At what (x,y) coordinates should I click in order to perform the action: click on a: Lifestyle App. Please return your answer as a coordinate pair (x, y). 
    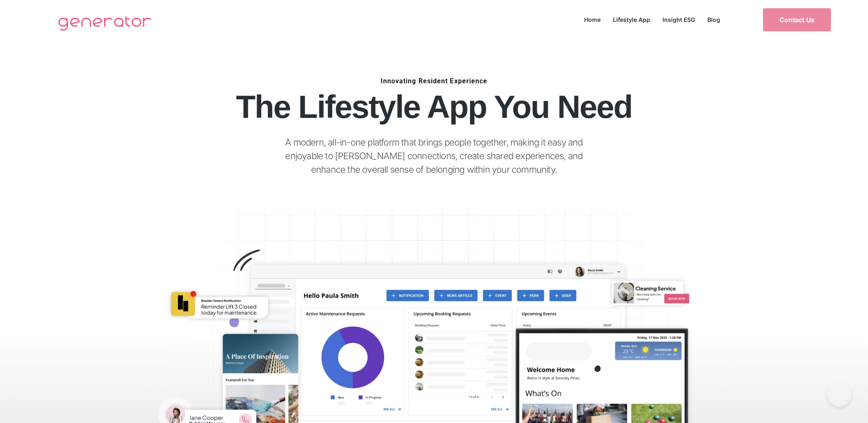
    Looking at the image, I should click on (631, 20).